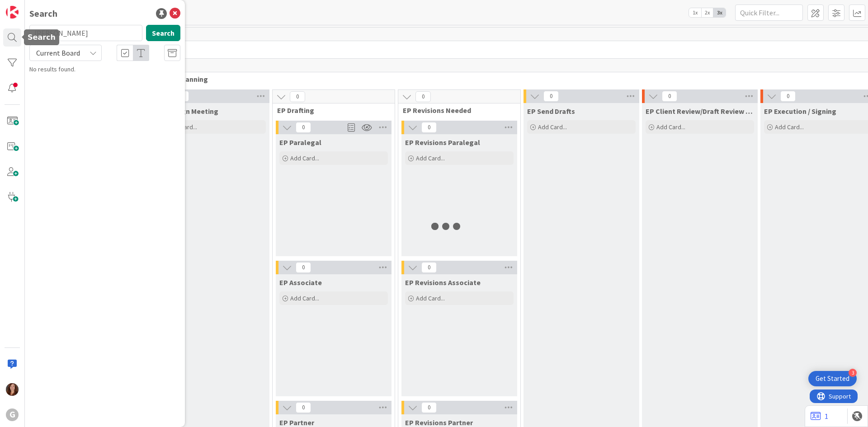  Describe the element at coordinates (695, 12) in the screenshot. I see `span: 1x` at that location.